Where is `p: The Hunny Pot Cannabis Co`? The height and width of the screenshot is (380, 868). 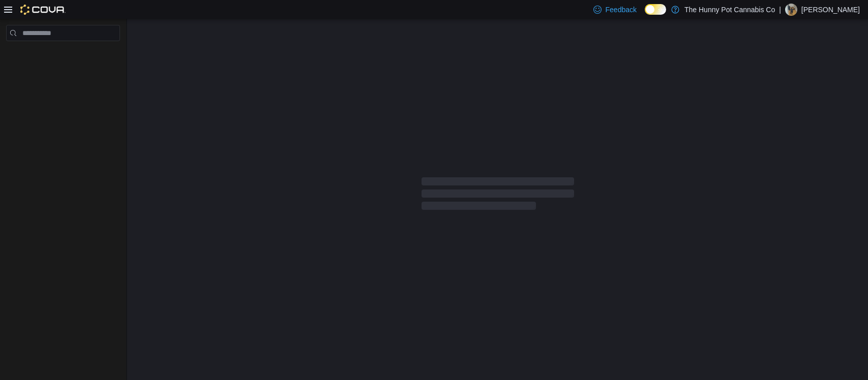
p: The Hunny Pot Cannabis Co is located at coordinates (729, 10).